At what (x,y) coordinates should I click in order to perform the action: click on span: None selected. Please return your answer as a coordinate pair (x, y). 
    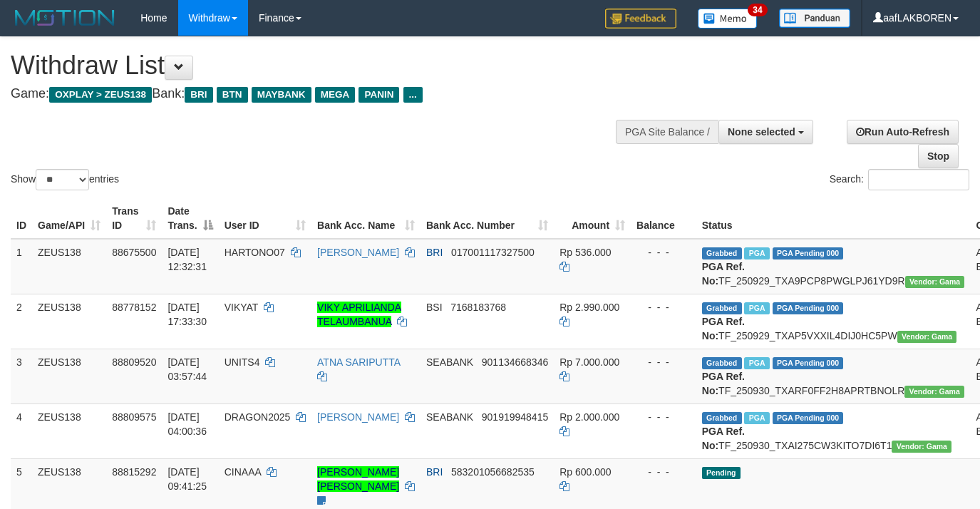
    Looking at the image, I should click on (762, 132).